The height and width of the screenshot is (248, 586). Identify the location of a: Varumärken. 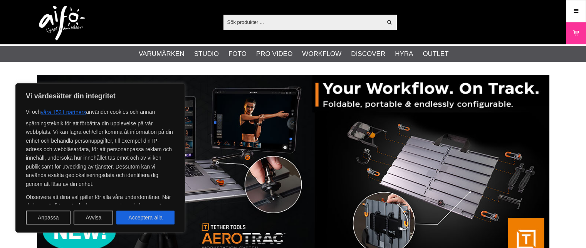
(161, 54).